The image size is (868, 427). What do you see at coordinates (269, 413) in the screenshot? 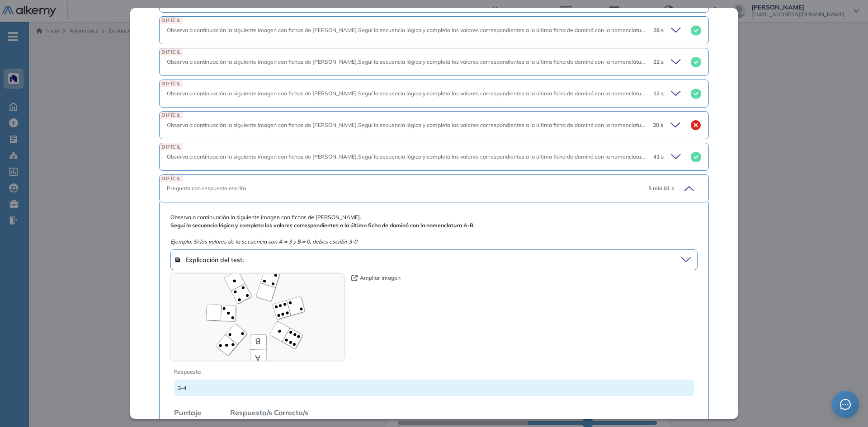
I see `span: Respuesta/s Correcta/s` at bounding box center [269, 413].